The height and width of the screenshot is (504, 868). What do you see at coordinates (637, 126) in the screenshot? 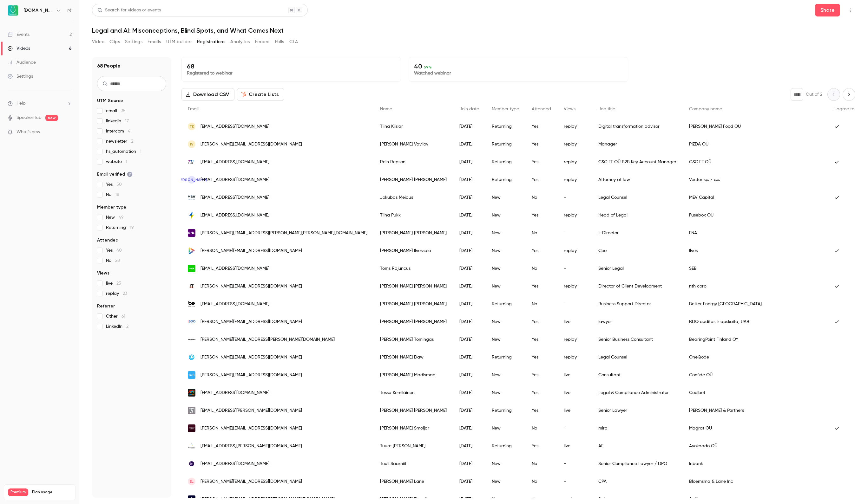
I see `div: Digital transformation advisor` at bounding box center [637, 126].